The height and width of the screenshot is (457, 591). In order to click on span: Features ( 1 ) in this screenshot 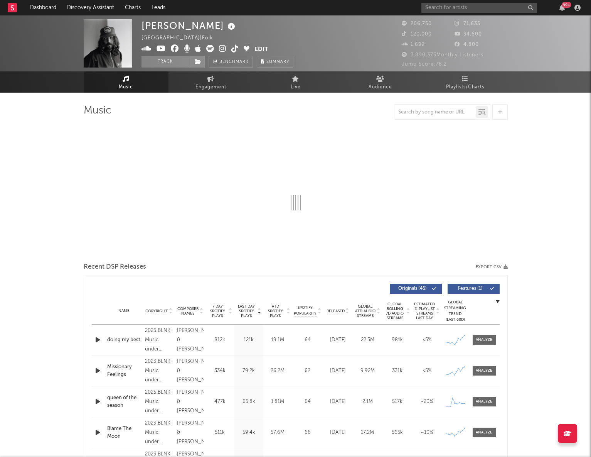, I will do `click(471, 289)`.